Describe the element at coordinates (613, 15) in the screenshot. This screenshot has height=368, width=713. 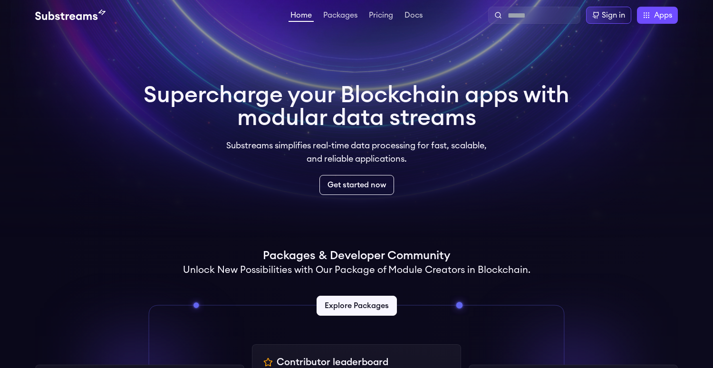
I see `div: Sign in` at that location.